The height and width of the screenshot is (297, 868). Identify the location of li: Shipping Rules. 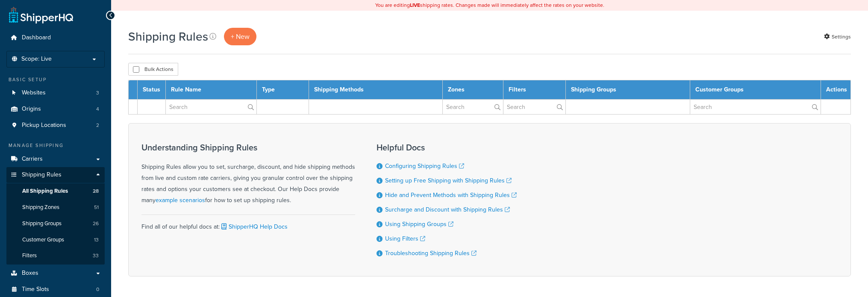
(56, 216).